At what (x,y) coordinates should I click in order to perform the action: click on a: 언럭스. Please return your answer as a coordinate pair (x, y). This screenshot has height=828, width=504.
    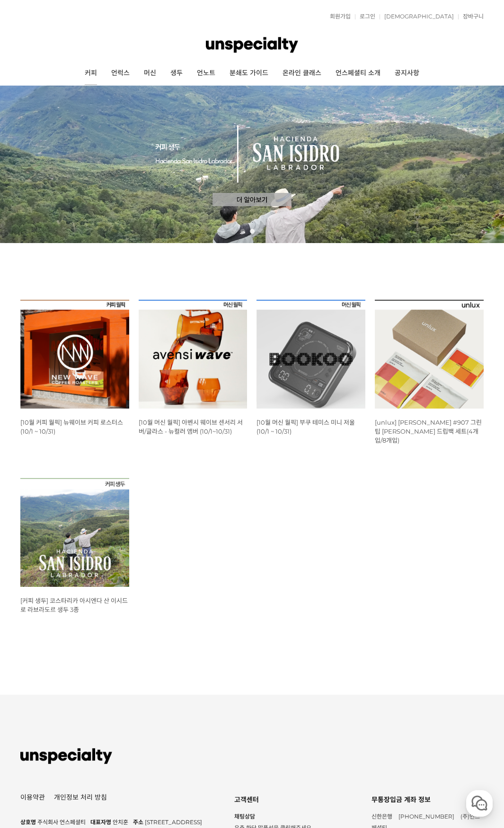
    Looking at the image, I should click on (120, 73).